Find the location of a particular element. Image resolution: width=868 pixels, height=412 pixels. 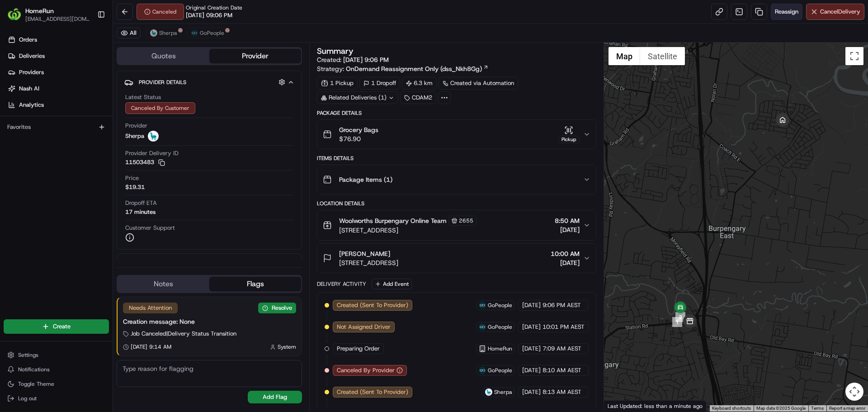

span: OnDemand Reassignment Only (dss_Nkh8Gg) is located at coordinates (414, 69).